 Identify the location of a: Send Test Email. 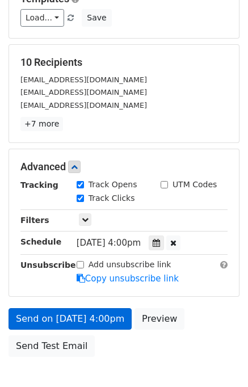
(52, 346).